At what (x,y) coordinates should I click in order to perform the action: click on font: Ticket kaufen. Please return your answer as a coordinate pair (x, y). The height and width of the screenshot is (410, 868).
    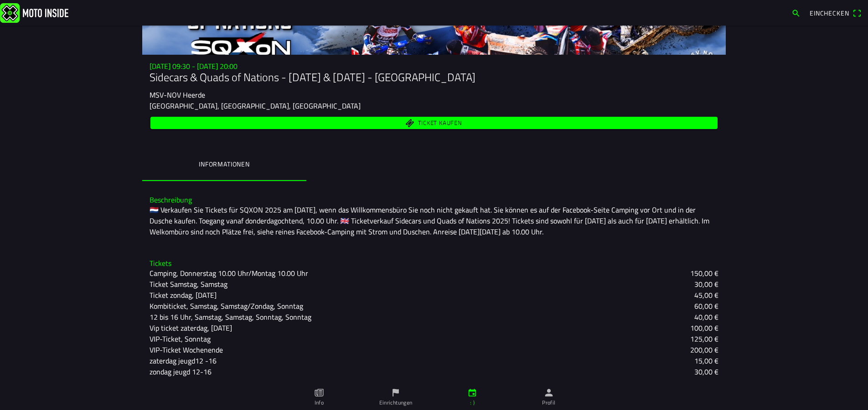
    Looking at the image, I should click on (440, 123).